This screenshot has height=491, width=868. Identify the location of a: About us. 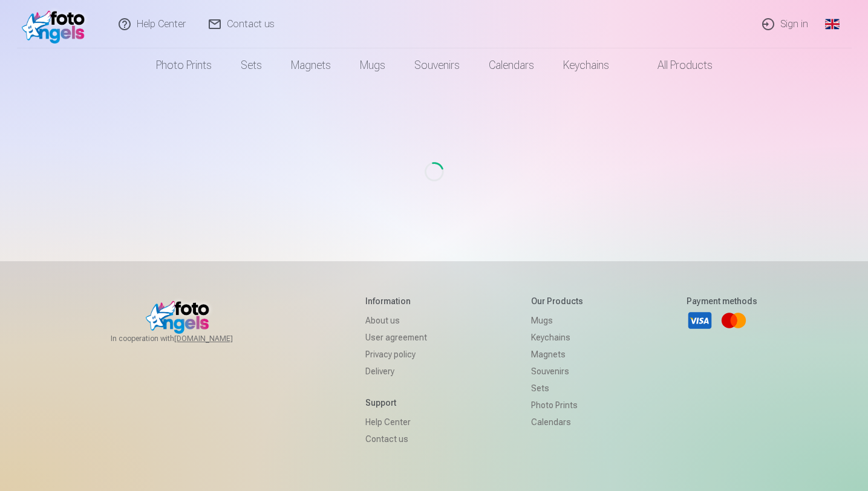
(396, 321).